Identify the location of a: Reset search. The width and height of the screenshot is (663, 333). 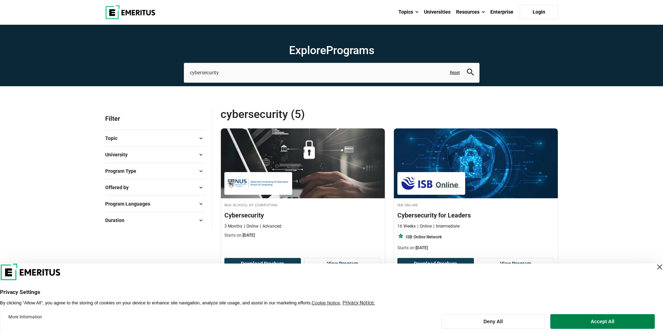
(454, 73).